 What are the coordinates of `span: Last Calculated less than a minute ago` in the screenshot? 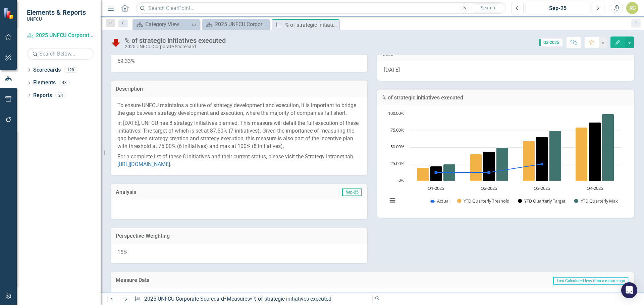 It's located at (590, 281).